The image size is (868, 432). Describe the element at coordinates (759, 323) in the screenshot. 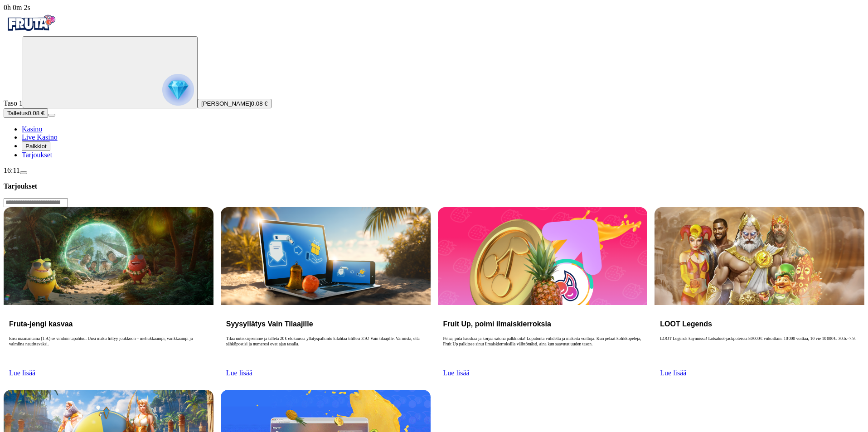

I see `h3: LOOT Legends` at that location.